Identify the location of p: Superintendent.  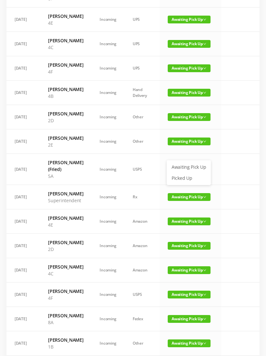
(66, 200).